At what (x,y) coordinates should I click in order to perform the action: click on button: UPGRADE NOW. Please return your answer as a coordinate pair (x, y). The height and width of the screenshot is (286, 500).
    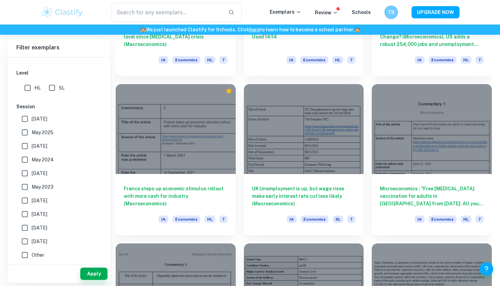
    Looking at the image, I should click on (435, 12).